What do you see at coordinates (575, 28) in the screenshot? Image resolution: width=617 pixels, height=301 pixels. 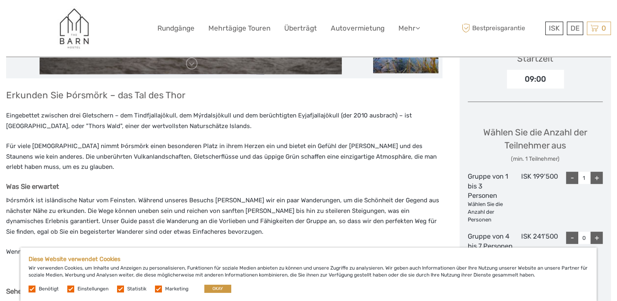 I see `font: DE` at bounding box center [575, 28].